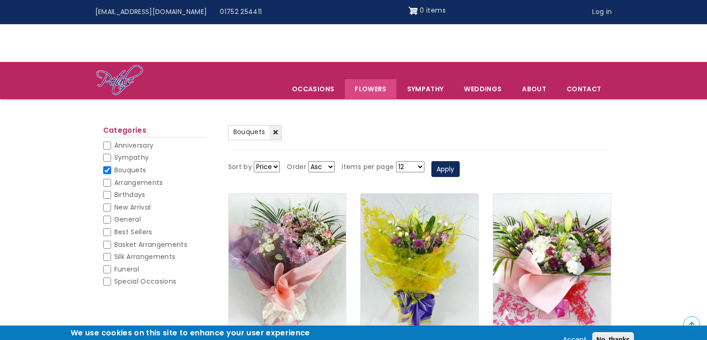  What do you see at coordinates (297, 167) in the screenshot?
I see `label: Order` at bounding box center [297, 167].